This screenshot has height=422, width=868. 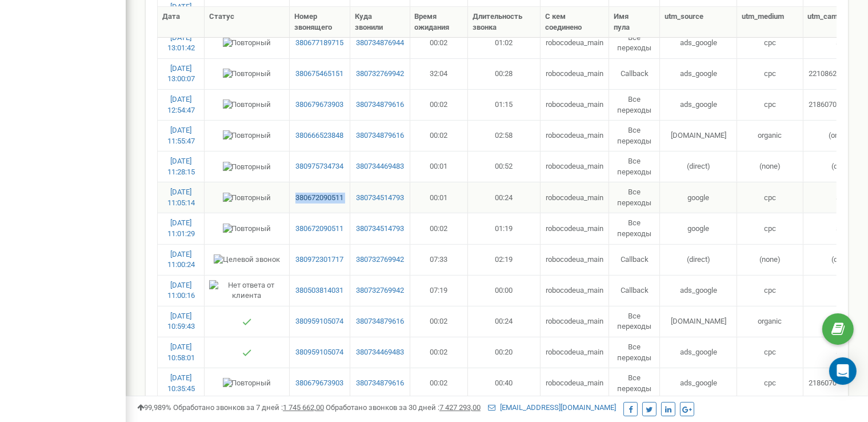 What do you see at coordinates (319, 321) in the screenshot?
I see `a: 380959105074` at bounding box center [319, 321].